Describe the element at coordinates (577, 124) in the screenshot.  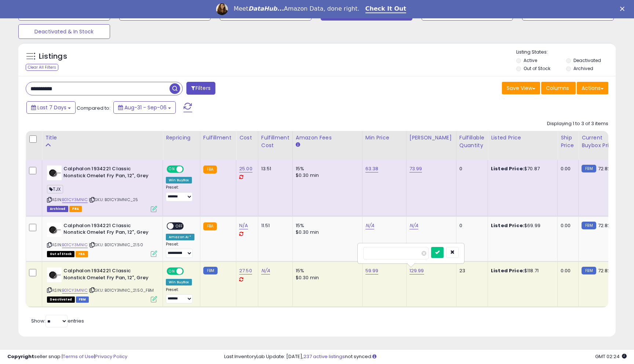
I see `div: Displaying 1 to 3 of 3 items` at that location.